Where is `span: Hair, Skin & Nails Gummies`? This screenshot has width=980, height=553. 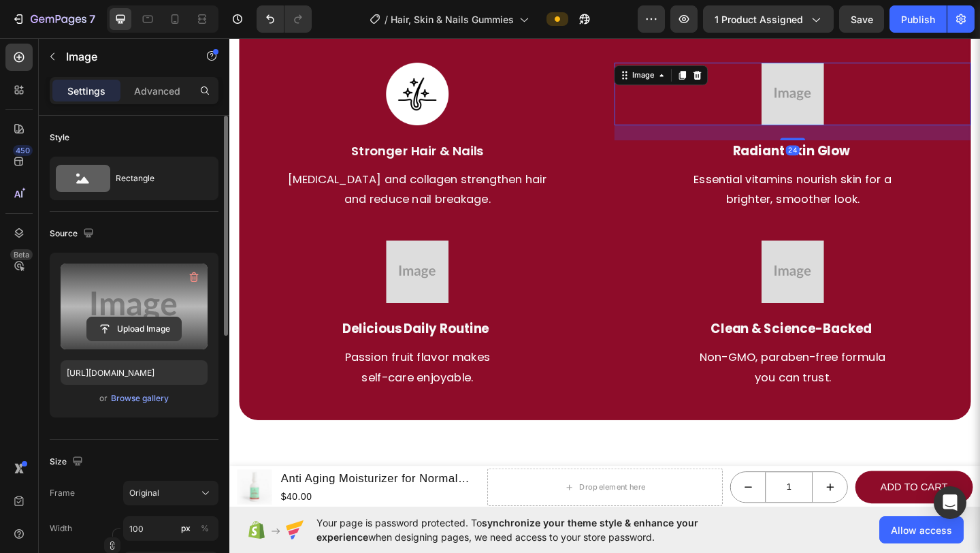 span: Hair, Skin & Nails Gummies is located at coordinates (451, 19).